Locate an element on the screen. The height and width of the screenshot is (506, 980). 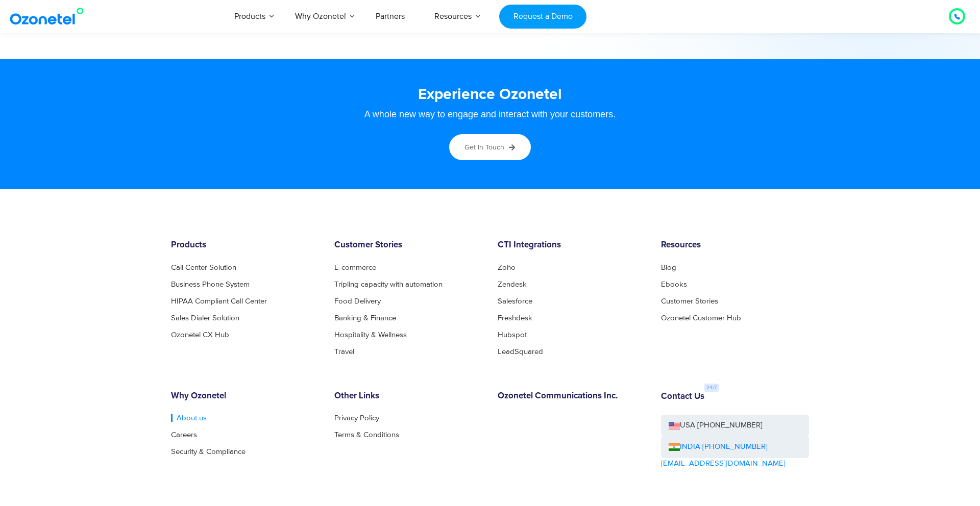
a: Hubspot is located at coordinates (512, 335).